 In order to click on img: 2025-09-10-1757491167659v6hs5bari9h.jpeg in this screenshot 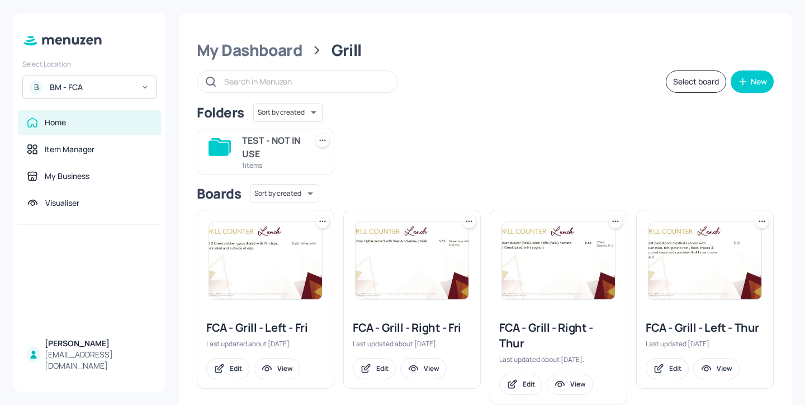, I will do `click(559, 261)`.